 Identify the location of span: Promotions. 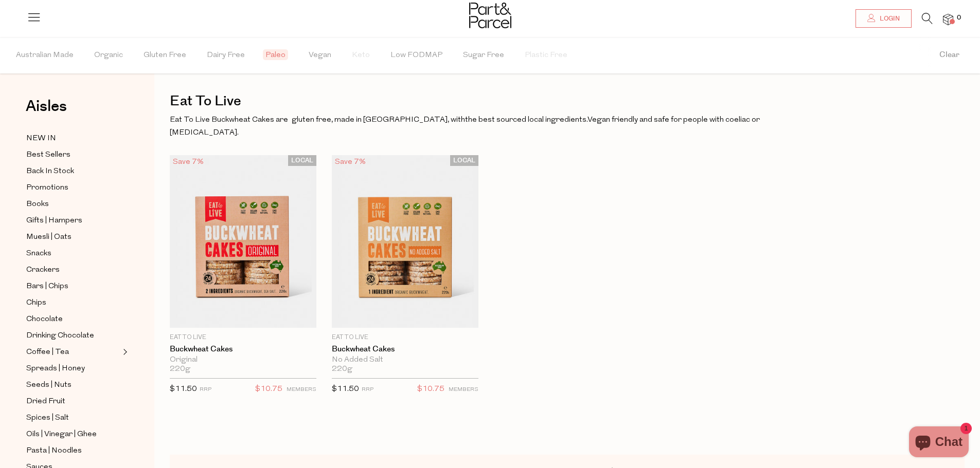
(48, 188).